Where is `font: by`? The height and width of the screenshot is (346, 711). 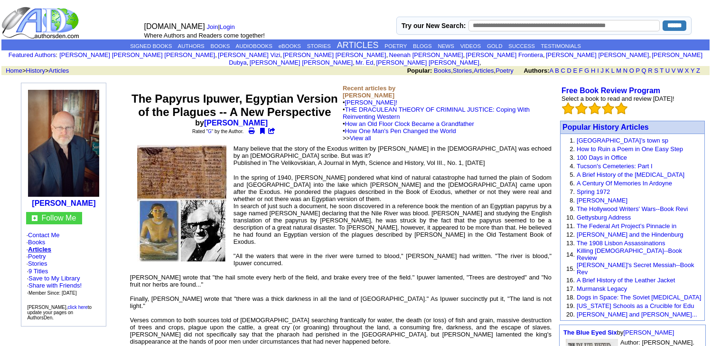
font: by is located at coordinates (619, 332).